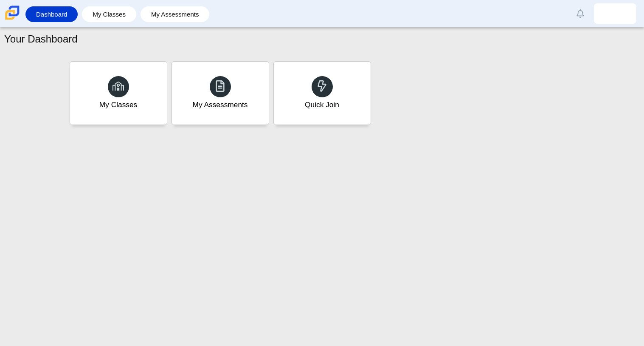 This screenshot has width=644, height=346. I want to click on a: Quick Join, so click(322, 93).